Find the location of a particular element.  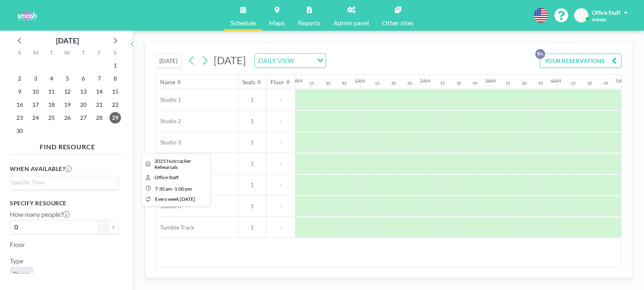

div: 3AM is located at coordinates (490, 81).